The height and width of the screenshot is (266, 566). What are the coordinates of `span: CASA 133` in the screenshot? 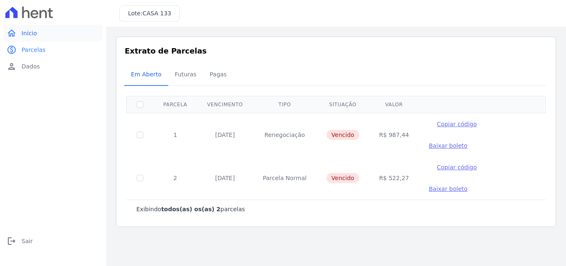 It's located at (157, 13).